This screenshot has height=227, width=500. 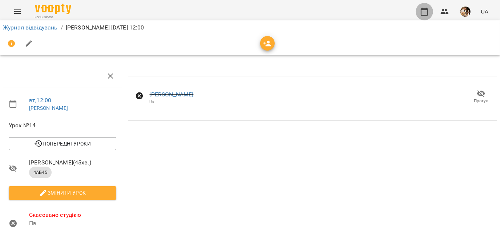 What do you see at coordinates (484, 11) in the screenshot?
I see `span: UA` at bounding box center [484, 11].